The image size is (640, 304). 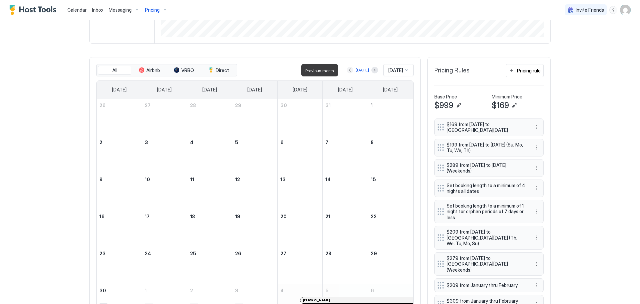 What do you see at coordinates (300, 179) in the screenshot?
I see `a: November 13, 2025` at bounding box center [300, 179].